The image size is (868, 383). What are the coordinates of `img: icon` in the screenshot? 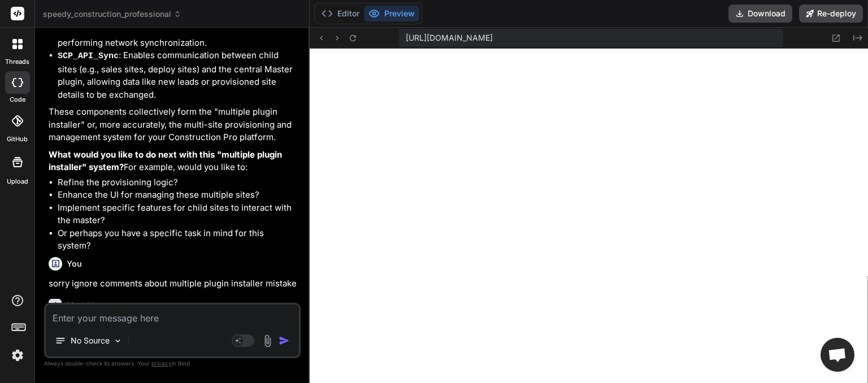 It's located at (284, 341).